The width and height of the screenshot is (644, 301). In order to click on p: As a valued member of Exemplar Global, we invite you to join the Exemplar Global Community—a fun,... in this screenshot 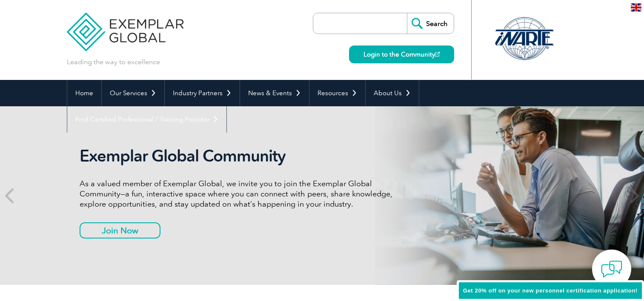, I will do `click(239, 194)`.